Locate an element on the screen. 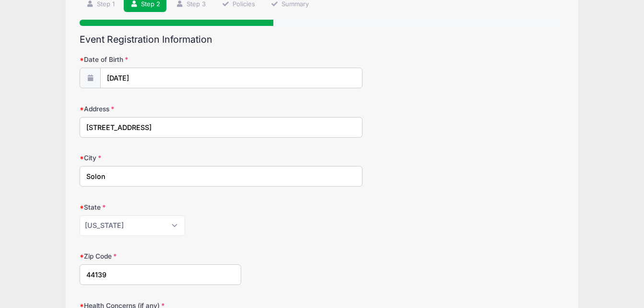 This screenshot has width=644, height=308. label: Date of Birth is located at coordinates (160, 59).